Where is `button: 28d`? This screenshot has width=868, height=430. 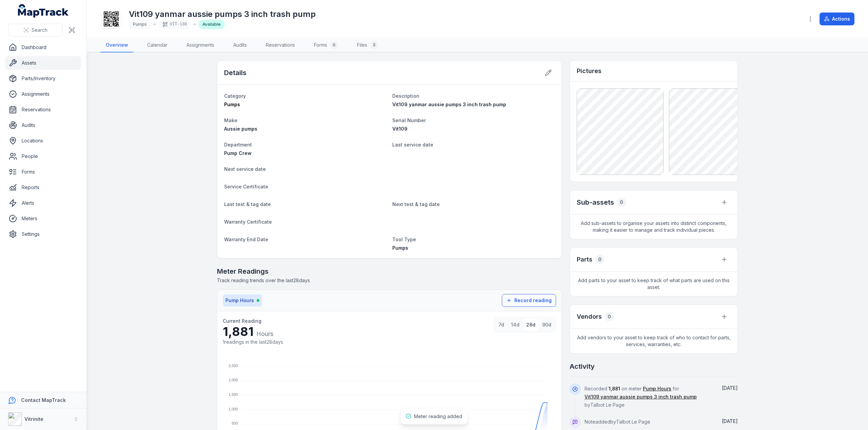 button: 28d is located at coordinates (530, 325).